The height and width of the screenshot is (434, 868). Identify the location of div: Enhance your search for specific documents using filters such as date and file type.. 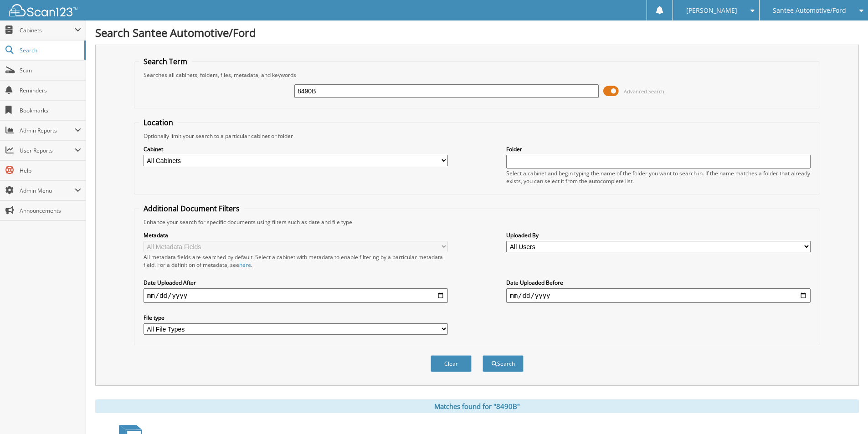
(477, 221).